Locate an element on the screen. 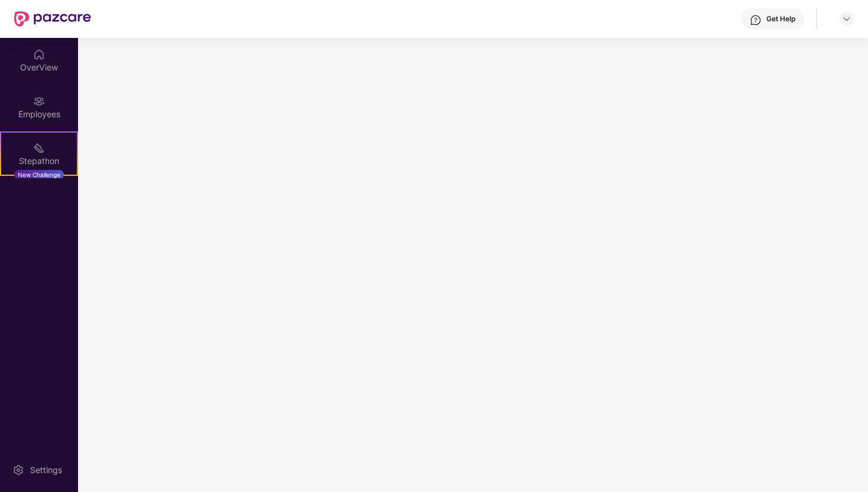 The width and height of the screenshot is (868, 492). div: New Challenge is located at coordinates (39, 174).